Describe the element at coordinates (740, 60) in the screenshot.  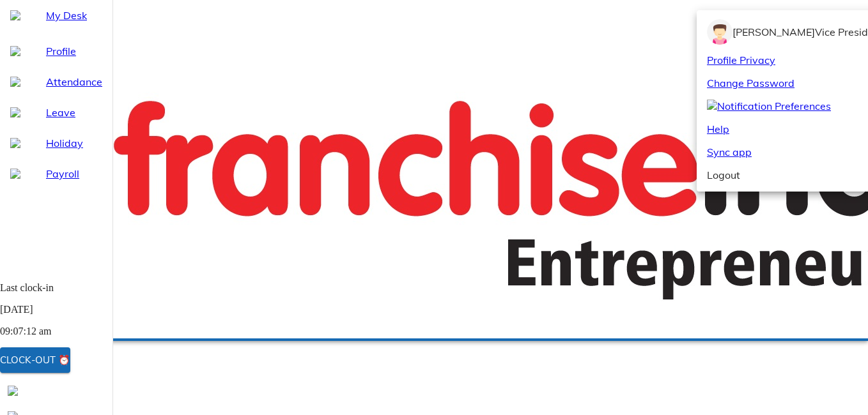
I see `span: Profile Privacy` at that location.